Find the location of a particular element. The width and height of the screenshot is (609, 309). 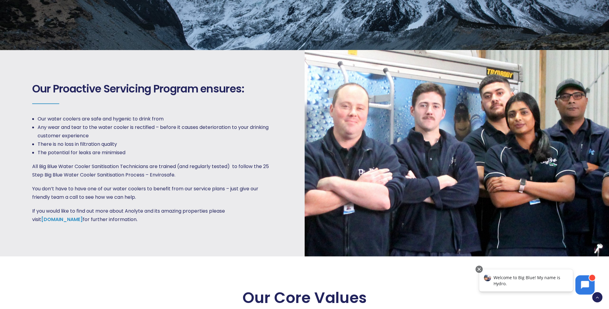

span: Our Proactive Servicing Program ensures: is located at coordinates (138, 89).